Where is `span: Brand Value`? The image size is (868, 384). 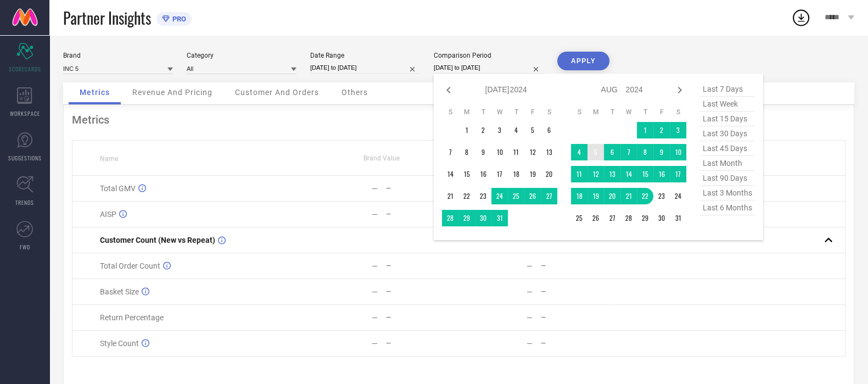 span: Brand Value is located at coordinates (382, 158).